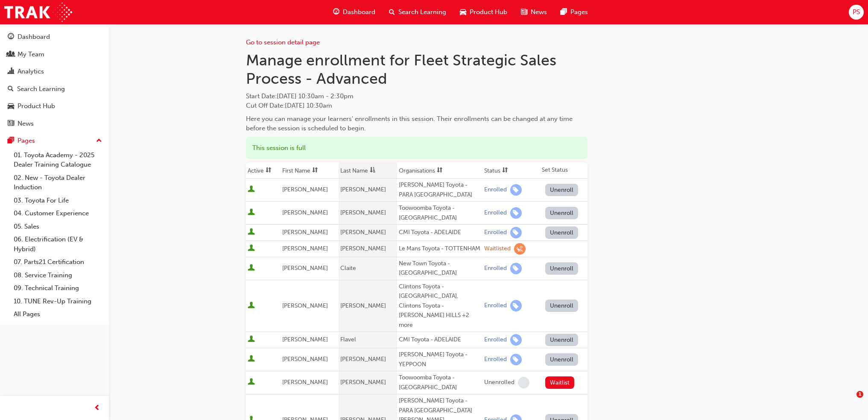 The height and width of the screenshot is (420, 868). Describe the element at coordinates (36, 106) in the screenshot. I see `div: Product Hub` at that location.